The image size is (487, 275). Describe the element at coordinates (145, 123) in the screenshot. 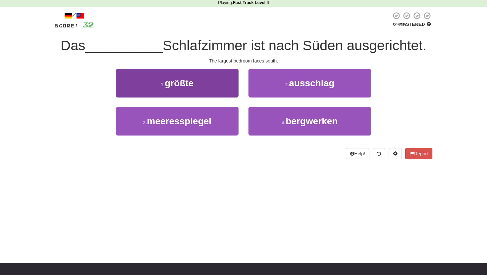

I see `small: 3 .` at that location.